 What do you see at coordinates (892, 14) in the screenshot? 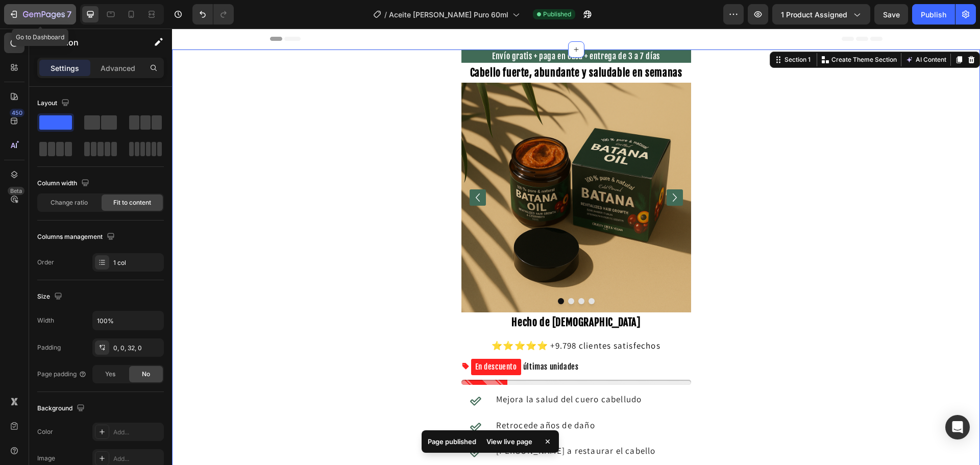
I see `button: Save` at bounding box center [892, 14].